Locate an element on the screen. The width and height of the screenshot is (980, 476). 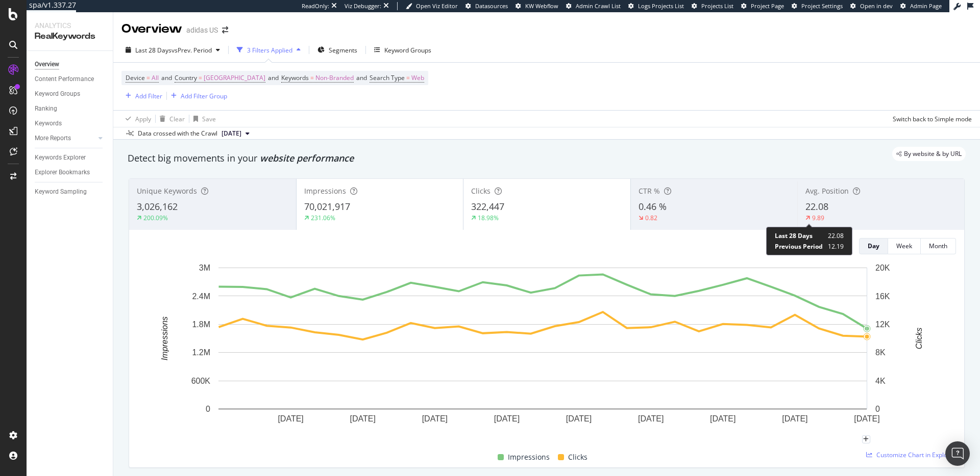
a: Open Viz Editor is located at coordinates (432, 6).